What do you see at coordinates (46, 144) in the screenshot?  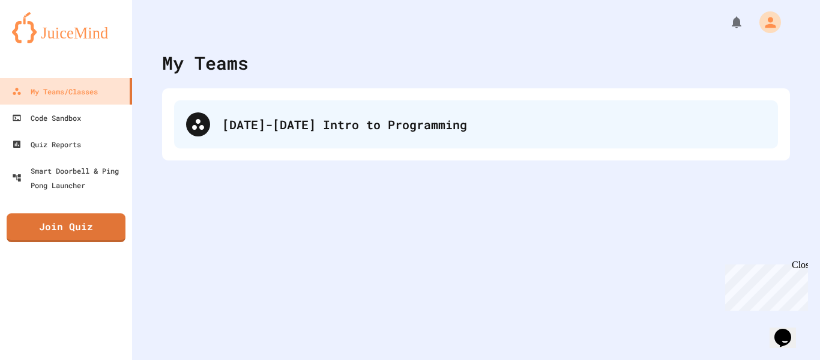 I see `div: Quiz Reports` at bounding box center [46, 144].